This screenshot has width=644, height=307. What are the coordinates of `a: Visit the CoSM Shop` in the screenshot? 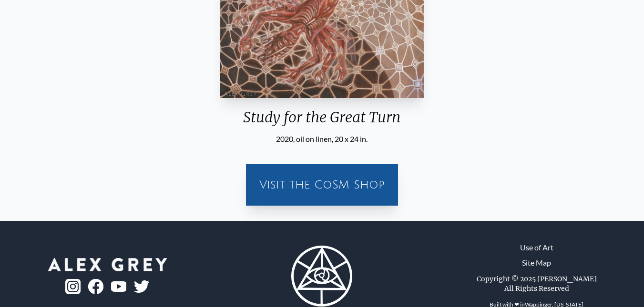 It's located at (322, 184).